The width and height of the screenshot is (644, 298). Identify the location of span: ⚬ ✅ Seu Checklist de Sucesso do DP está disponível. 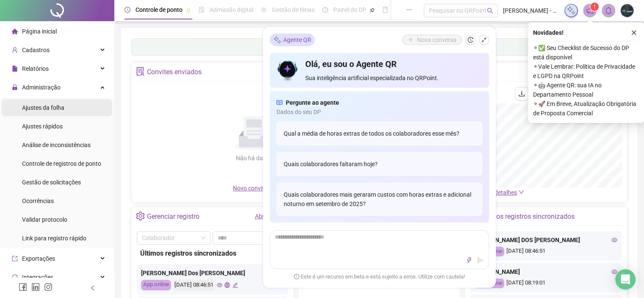
(586, 52).